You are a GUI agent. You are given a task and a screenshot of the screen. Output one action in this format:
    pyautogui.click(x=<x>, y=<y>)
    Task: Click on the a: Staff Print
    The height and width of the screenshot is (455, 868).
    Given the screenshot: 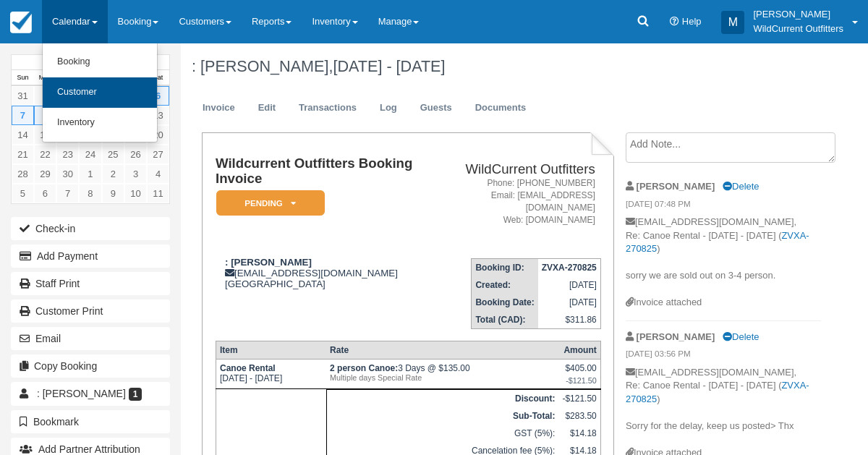 What is the action you would take?
    pyautogui.click(x=90, y=283)
    